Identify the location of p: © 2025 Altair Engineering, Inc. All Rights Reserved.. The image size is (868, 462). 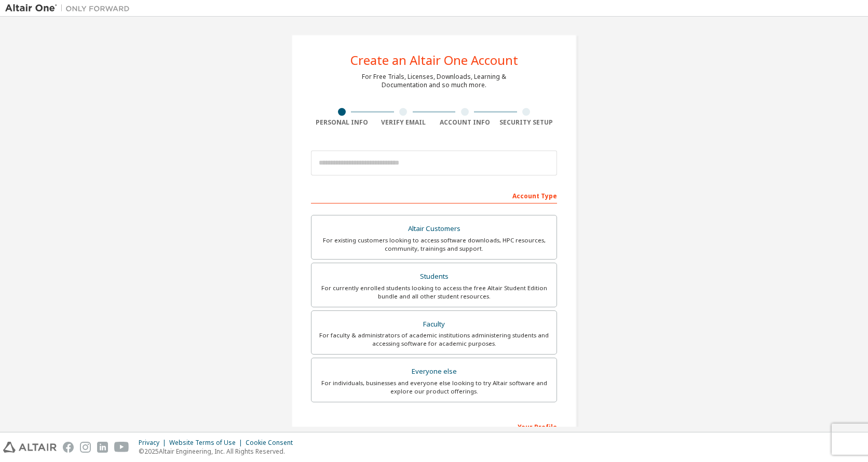
(219, 451).